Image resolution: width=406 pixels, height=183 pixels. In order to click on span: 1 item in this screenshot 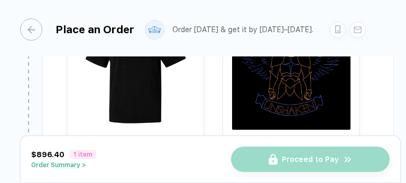, I will do `click(83, 155)`.